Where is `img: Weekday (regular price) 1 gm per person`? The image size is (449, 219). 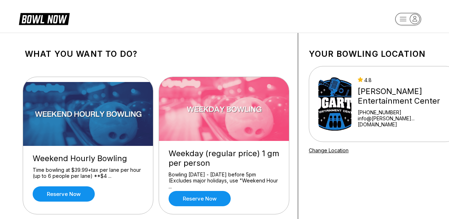 img: Weekday (regular price) 1 gm per person is located at coordinates (224, 109).